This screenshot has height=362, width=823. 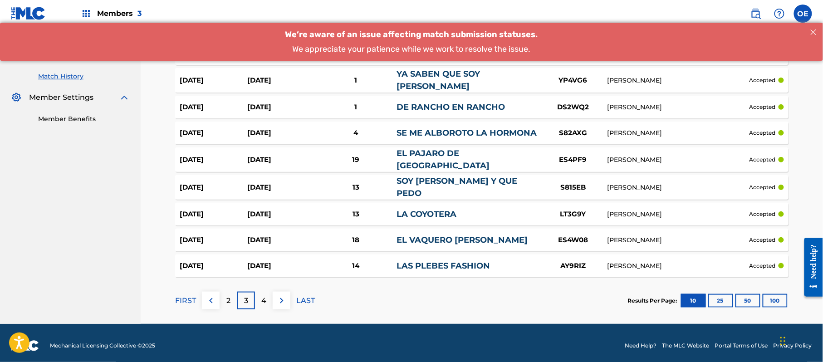 I want to click on div: User Menu, so click(x=803, y=14).